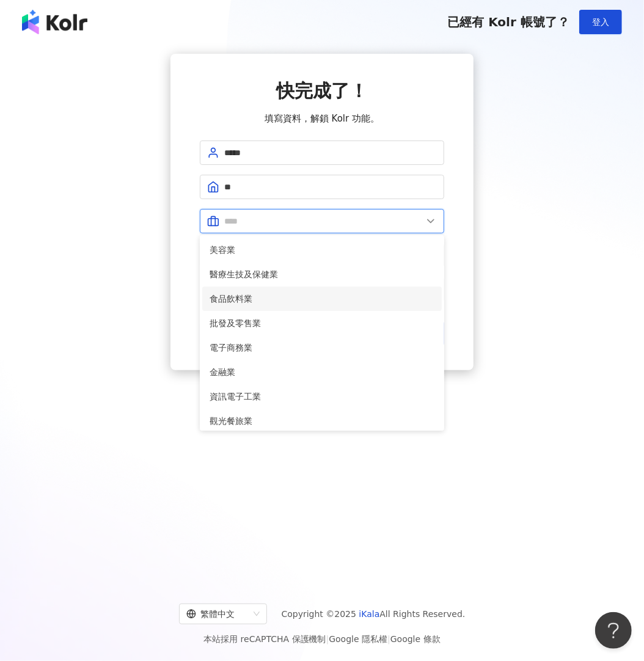 Image resolution: width=644 pixels, height=661 pixels. I want to click on a: Google 隱私權, so click(358, 639).